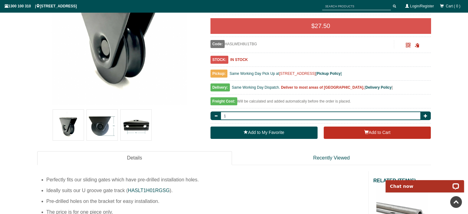  What do you see at coordinates (417, 45) in the screenshot?
I see `span: Click to copy the URL` at bounding box center [417, 45].